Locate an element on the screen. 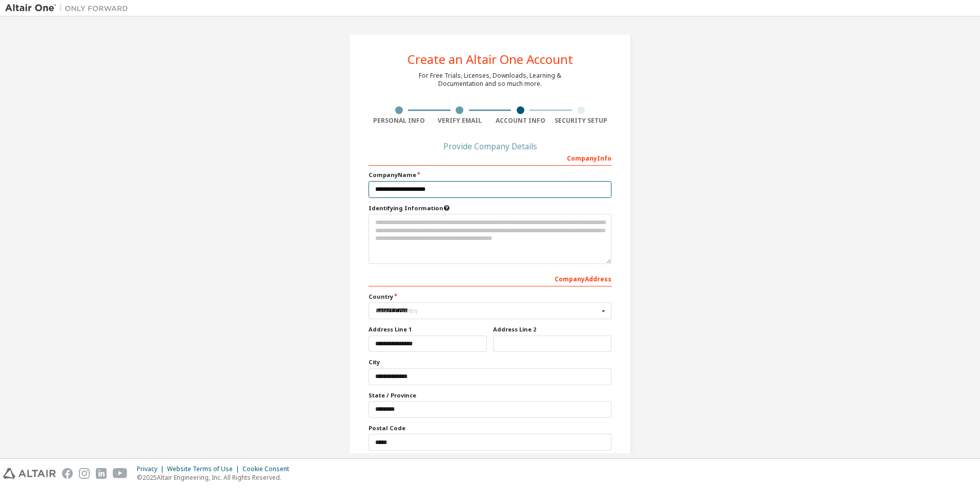  p: © 2025 Altair Engineering, Inc. All Rights Reserved. is located at coordinates (216, 477).